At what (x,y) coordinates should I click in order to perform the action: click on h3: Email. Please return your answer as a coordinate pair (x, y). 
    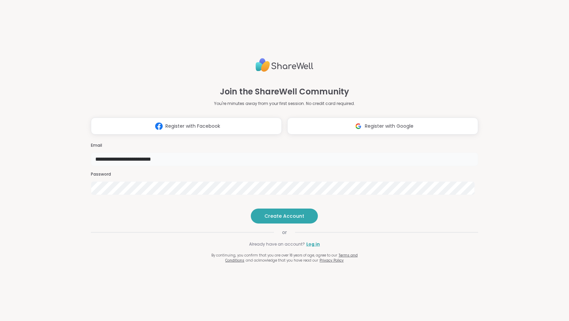
    Looking at the image, I should click on (284, 146).